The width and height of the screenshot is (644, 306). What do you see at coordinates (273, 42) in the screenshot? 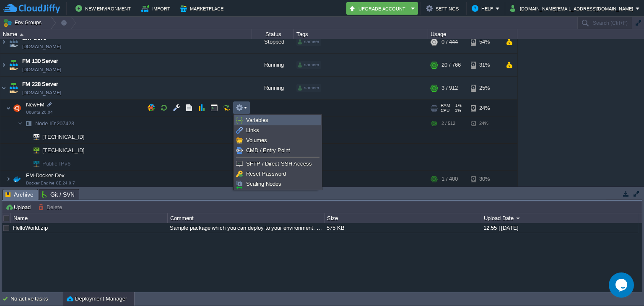
I see `div: Stopped` at bounding box center [273, 42].